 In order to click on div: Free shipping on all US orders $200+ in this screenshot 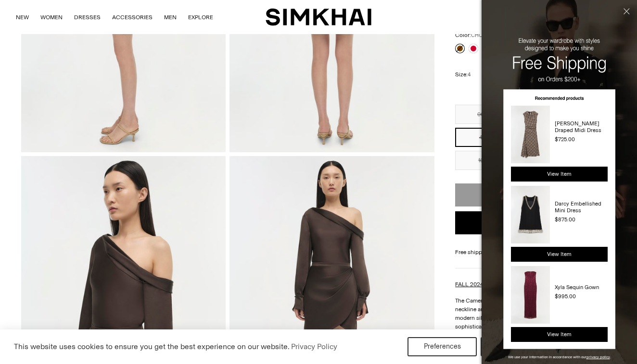, I will do `click(535, 252)`.